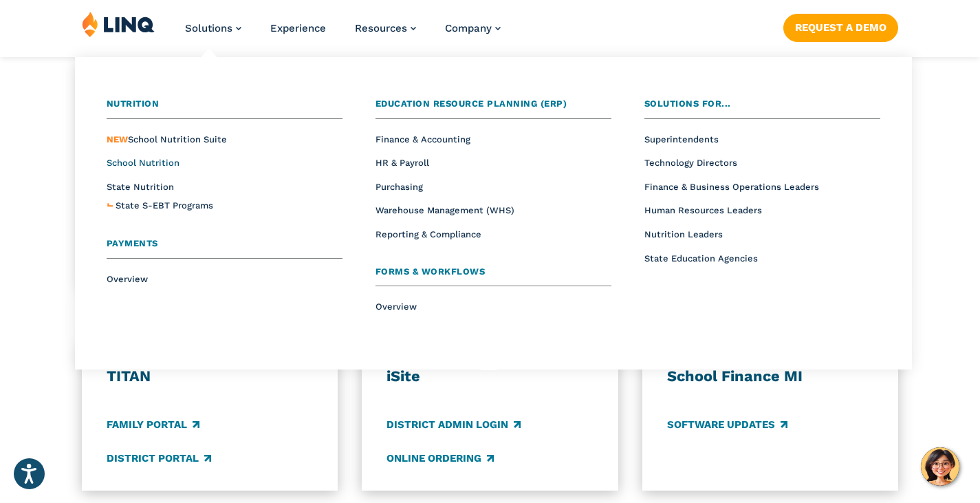 The image size is (980, 503). Describe the element at coordinates (167, 139) in the screenshot. I see `a: NEWSchool Nutrition Suite` at that location.